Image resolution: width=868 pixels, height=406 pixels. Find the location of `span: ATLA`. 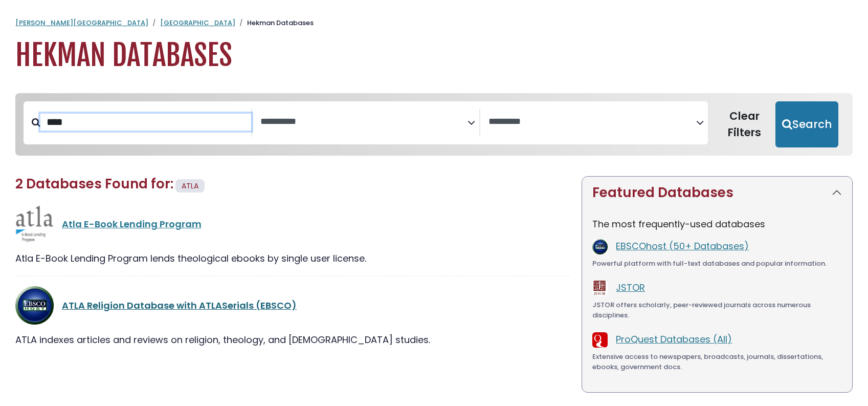

span: ATLA is located at coordinates (190, 186).